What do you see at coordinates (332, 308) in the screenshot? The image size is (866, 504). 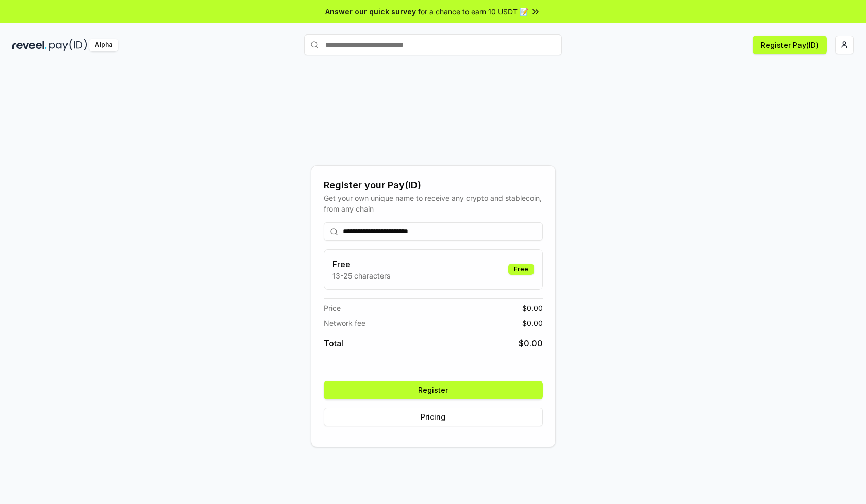 I see `span: Price` at bounding box center [332, 308].